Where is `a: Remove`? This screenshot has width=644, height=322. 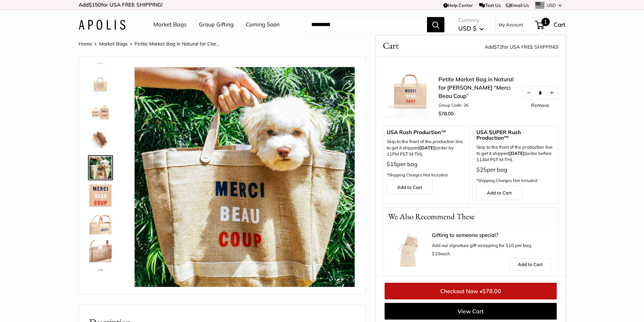
a: Remove is located at coordinates (540, 105).